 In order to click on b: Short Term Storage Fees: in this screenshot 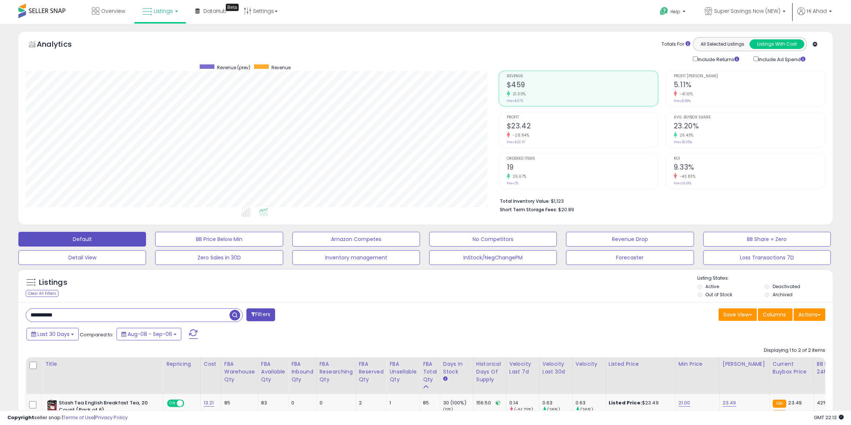, I will do `click(528, 209)`.